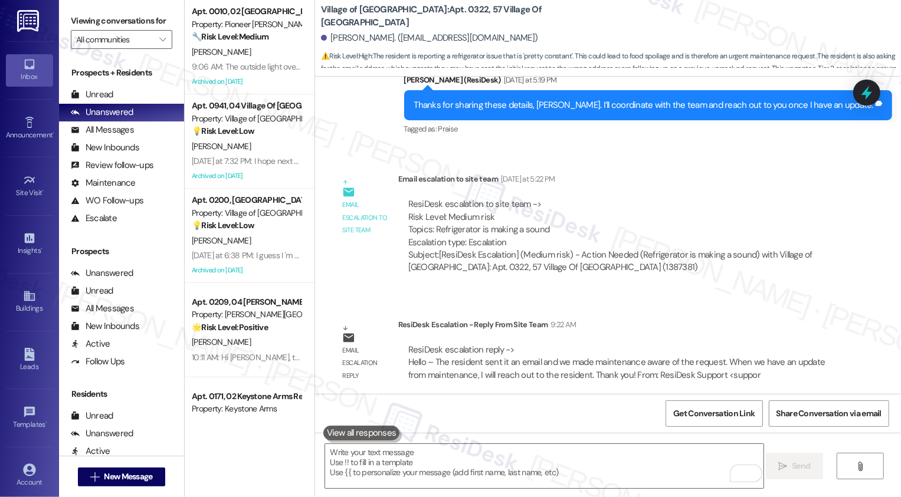  What do you see at coordinates (94, 218) in the screenshot?
I see `div: Escalate` at bounding box center [94, 218].